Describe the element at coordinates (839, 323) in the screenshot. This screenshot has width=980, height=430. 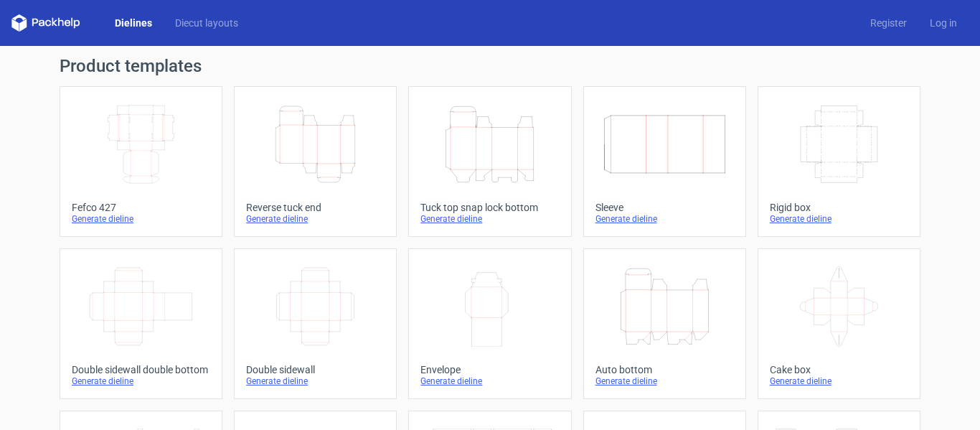
I see `a: Cake boxGenerate dieline` at that location.